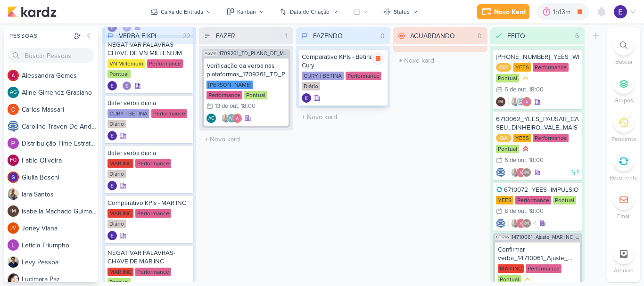 Image resolution: width=644 pixels, height=286 pixels. I want to click on div: C a r l o s M a s s a r i, so click(60, 109).